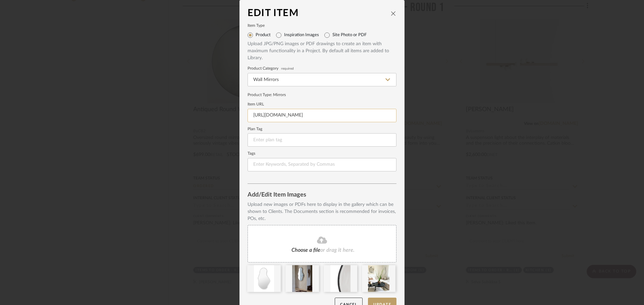 The width and height of the screenshot is (644, 305). What do you see at coordinates (322, 212) in the screenshot?
I see `div: Upload new images or PDFs here to display in the gallery which can be shown to Clients. The Docum...` at bounding box center [322, 212].